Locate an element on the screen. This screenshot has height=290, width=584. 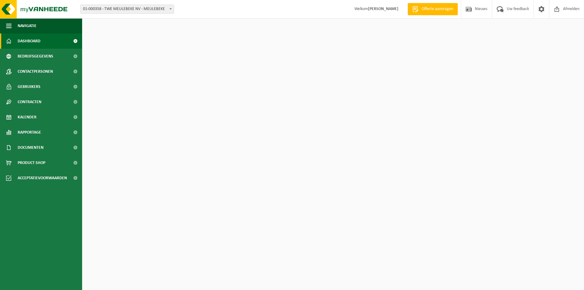
span: Documenten is located at coordinates (30, 148).